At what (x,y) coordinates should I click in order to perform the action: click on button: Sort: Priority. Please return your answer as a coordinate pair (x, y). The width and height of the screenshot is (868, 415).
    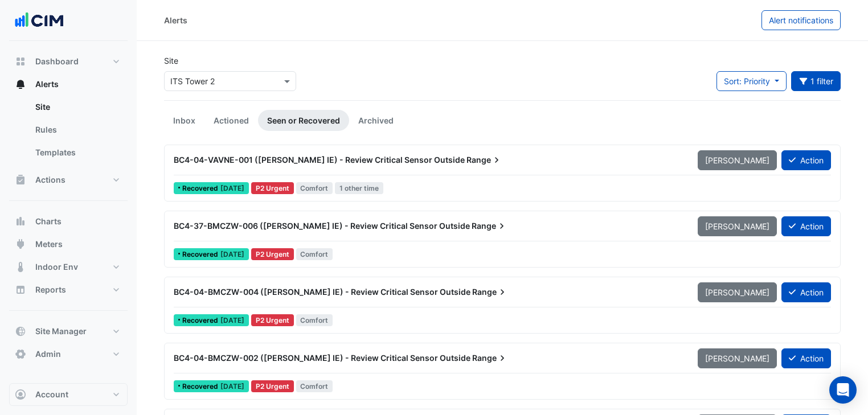
    Looking at the image, I should click on (751, 81).